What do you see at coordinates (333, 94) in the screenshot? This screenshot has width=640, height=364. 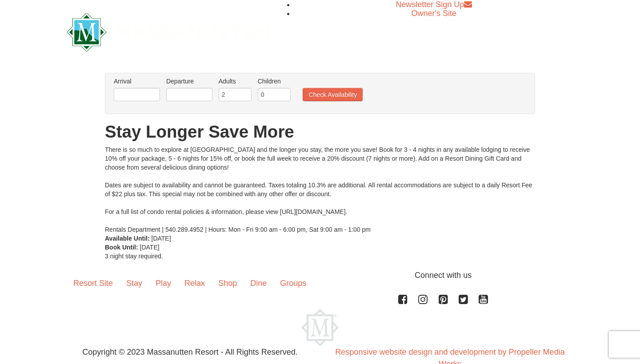 I see `button: Check Availability` at bounding box center [333, 94].